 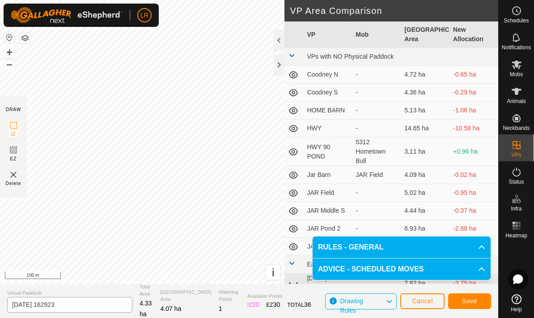 What do you see at coordinates (308, 304) in the screenshot?
I see `span: 36` at bounding box center [308, 304].